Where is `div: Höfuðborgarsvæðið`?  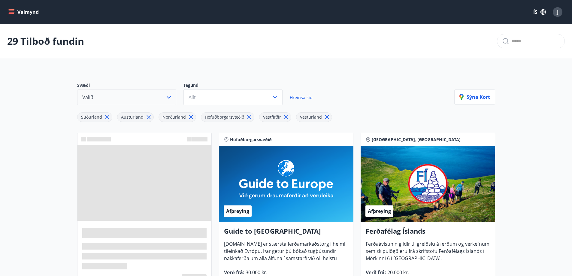
div: Höfuðborgarsvæðið is located at coordinates (228, 117).